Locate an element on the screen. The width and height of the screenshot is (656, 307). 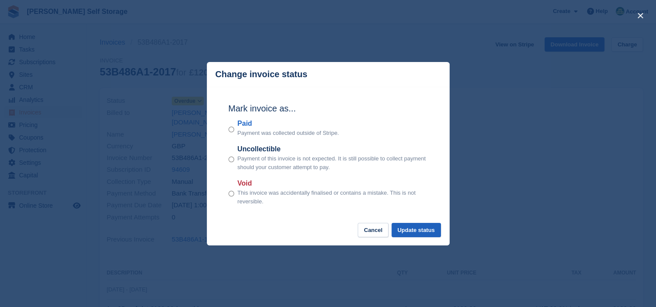
label: Uncollectible is located at coordinates (333, 149).